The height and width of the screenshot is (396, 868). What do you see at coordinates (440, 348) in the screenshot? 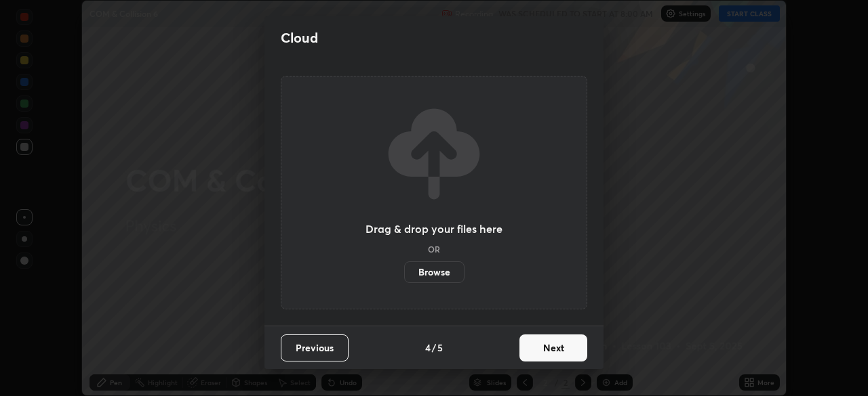
I see `h4: 5` at bounding box center [440, 348].